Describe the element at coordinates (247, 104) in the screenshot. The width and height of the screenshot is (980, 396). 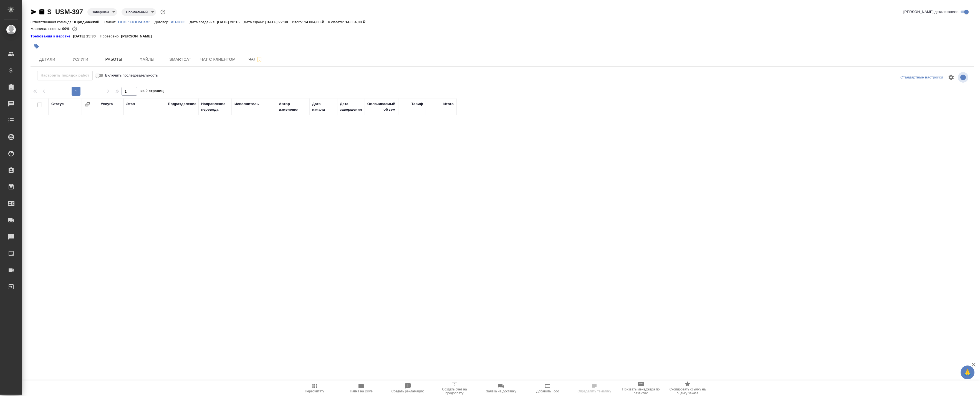
I see `div: Исполнитель` at that location.